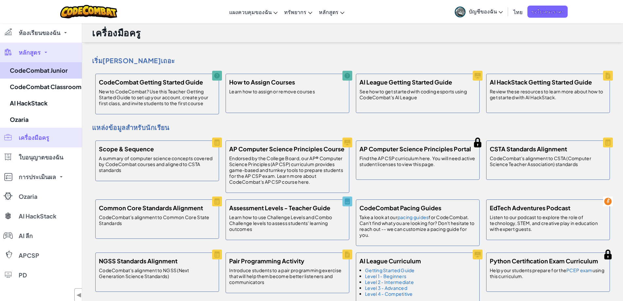 The image size is (623, 301). I want to click on a: AI League Getting Started Guide See how to get started with coding esports using CodeCombat's AI ..., so click(417, 93).